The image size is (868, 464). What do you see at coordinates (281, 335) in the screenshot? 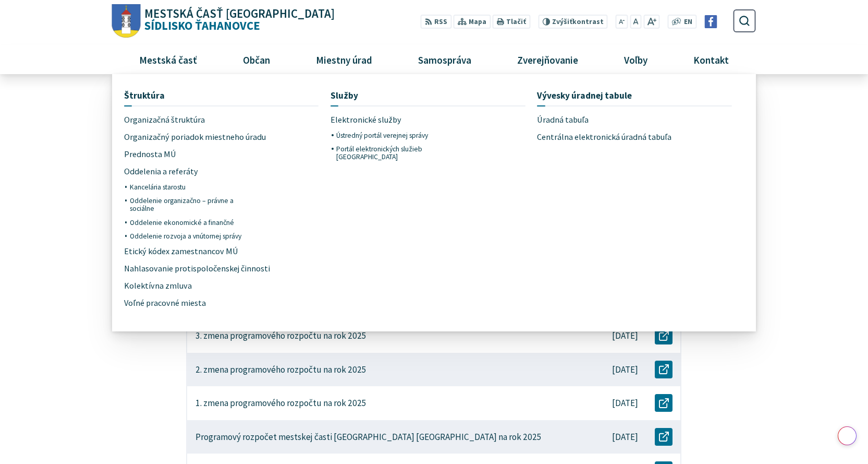
I see `p: 3. zmena programového rozpočtu na rok 2025` at bounding box center [281, 335].